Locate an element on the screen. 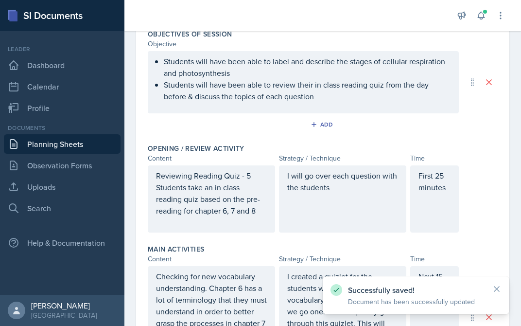  p: Students will have been able to review their in class reading quiz from the day before & discuss ... is located at coordinates (307, 90).